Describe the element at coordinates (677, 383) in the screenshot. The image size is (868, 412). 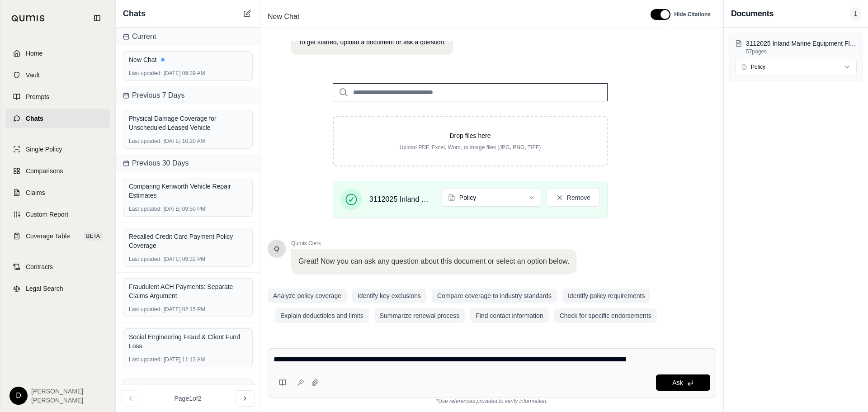
I see `span: Ask` at that location.